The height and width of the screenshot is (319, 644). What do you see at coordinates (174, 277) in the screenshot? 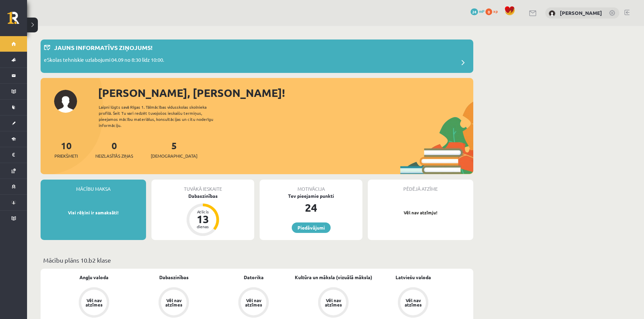
I see `a: Dabaszinības` at bounding box center [174, 277].